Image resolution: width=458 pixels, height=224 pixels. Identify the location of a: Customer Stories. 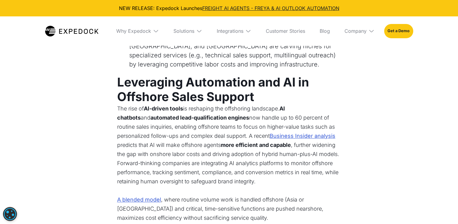
(286, 31).